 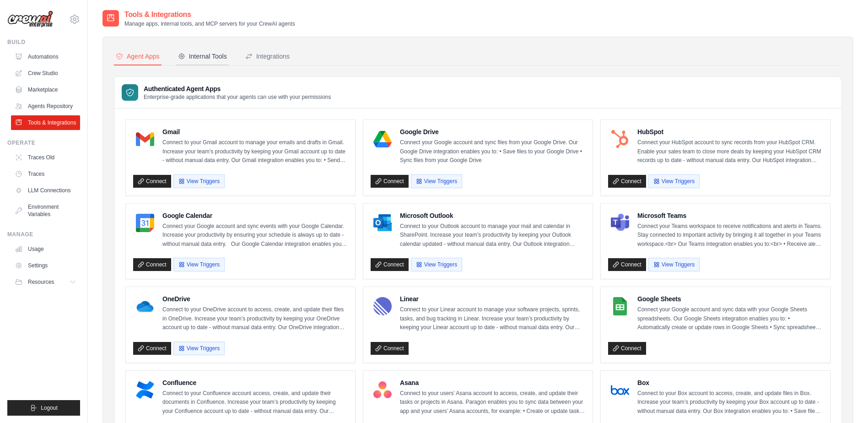 I want to click on span: Resources, so click(x=41, y=282).